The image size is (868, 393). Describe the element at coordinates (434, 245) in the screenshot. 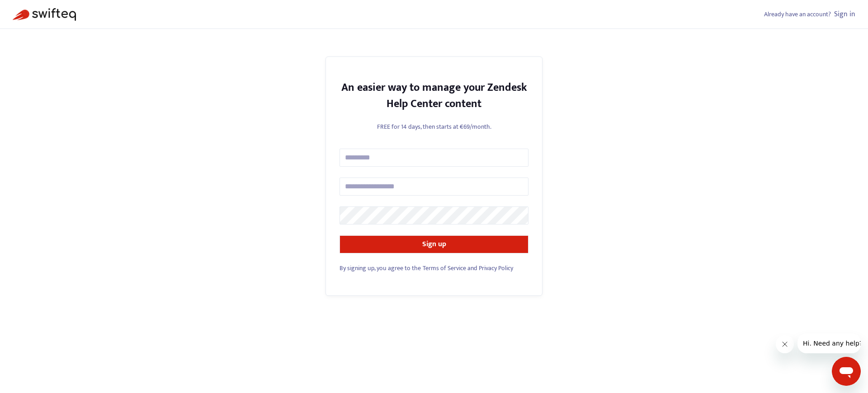

I see `button: Sign up` at that location.